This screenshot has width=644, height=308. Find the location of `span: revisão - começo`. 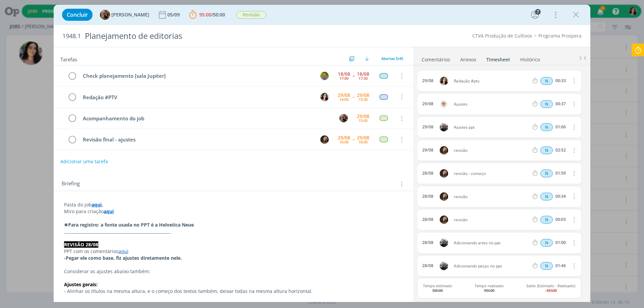

span: revisão - começo is located at coordinates (491, 174).